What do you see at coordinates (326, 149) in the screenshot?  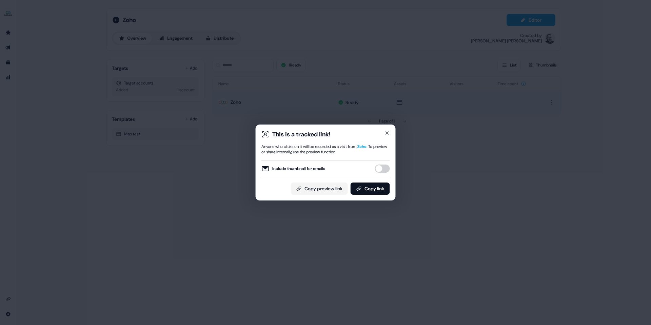 I see `div: Anyone who clicks on it will be recorded as a visit from . To preview or share internally, use th...` at bounding box center [326, 149].